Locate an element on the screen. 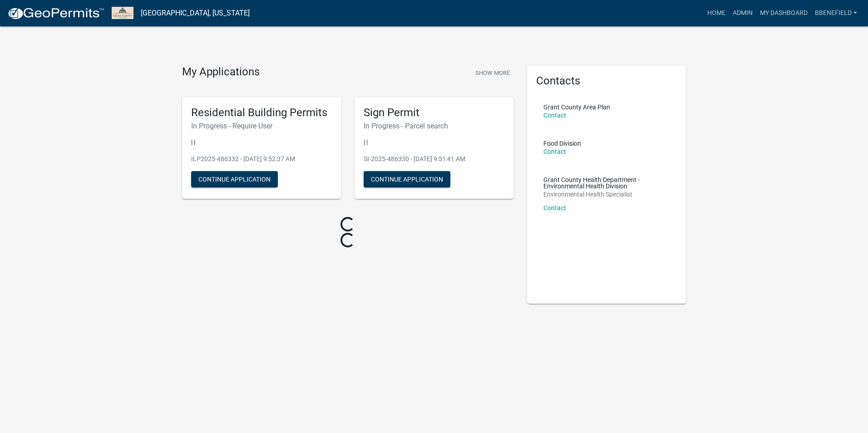  a: Admin is located at coordinates (743, 13).